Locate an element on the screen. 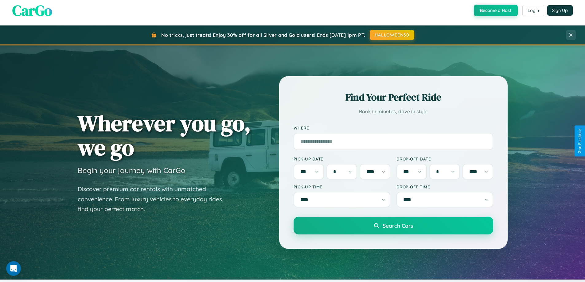 This screenshot has height=282, width=585. label: Drop-off Time is located at coordinates (445, 187).